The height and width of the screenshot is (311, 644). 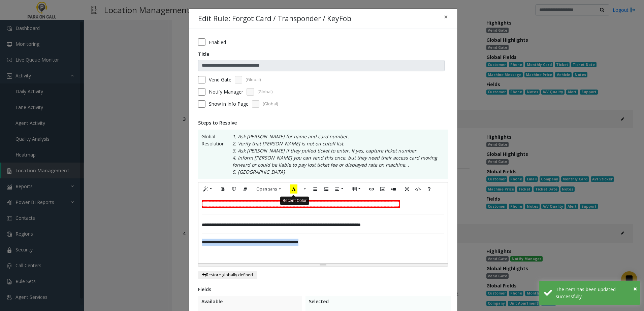 What do you see at coordinates (394, 189) in the screenshot?
I see `button: Video` at bounding box center [394, 189].